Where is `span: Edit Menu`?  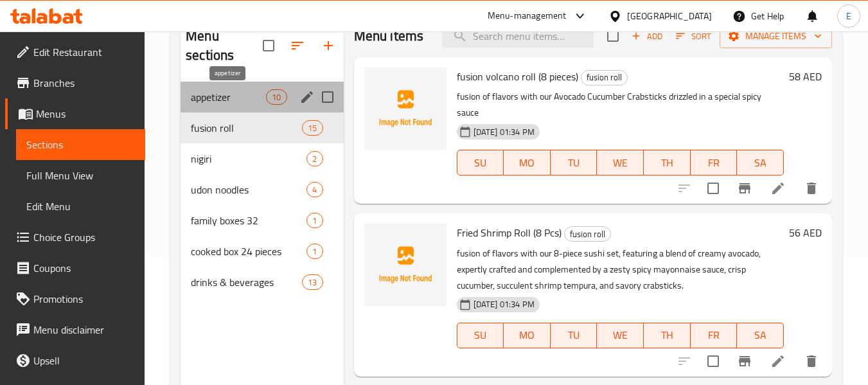
span: Edit Menu is located at coordinates (80, 206).